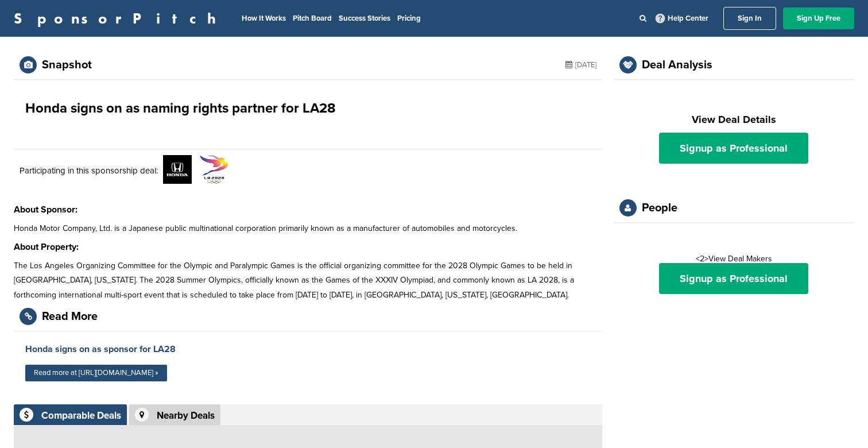  Describe the element at coordinates (750, 18) in the screenshot. I see `a: Sign In` at that location.